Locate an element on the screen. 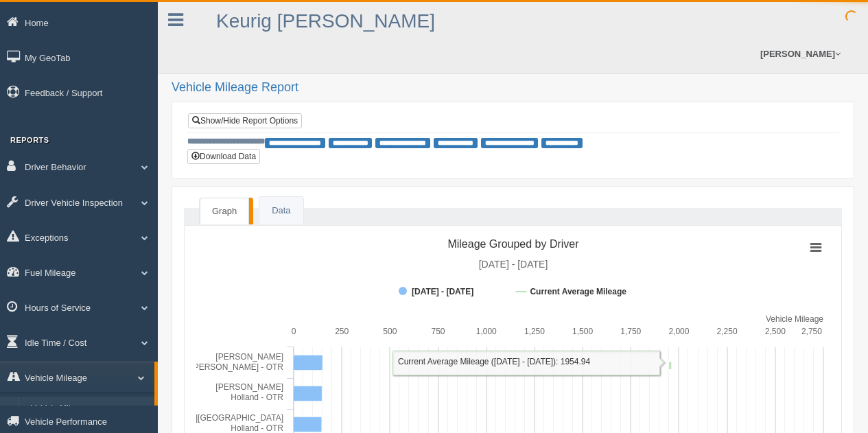  text: 2,250 is located at coordinates (728, 331).